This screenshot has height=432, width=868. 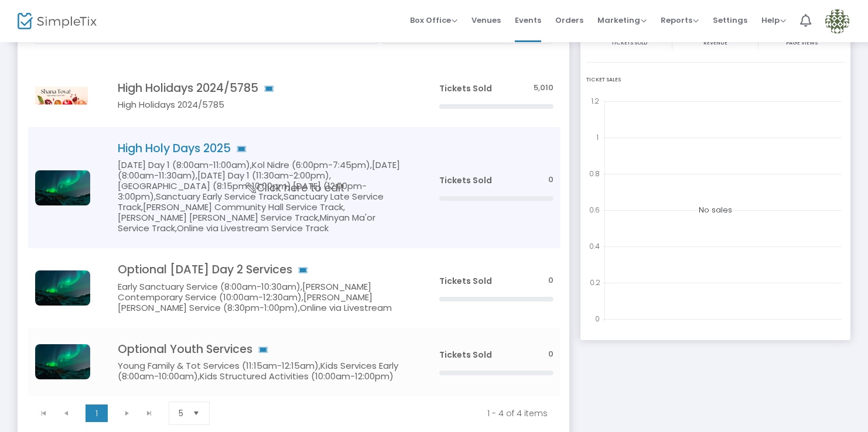 I want to click on span: Events, so click(x=528, y=20).